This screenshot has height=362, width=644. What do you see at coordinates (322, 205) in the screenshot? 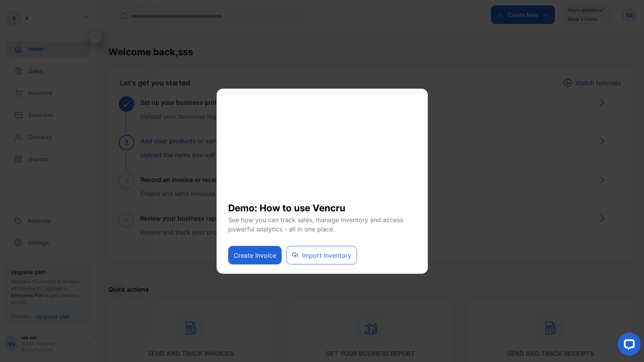
I see `h1: Demo: How to use Vencru` at bounding box center [322, 205].